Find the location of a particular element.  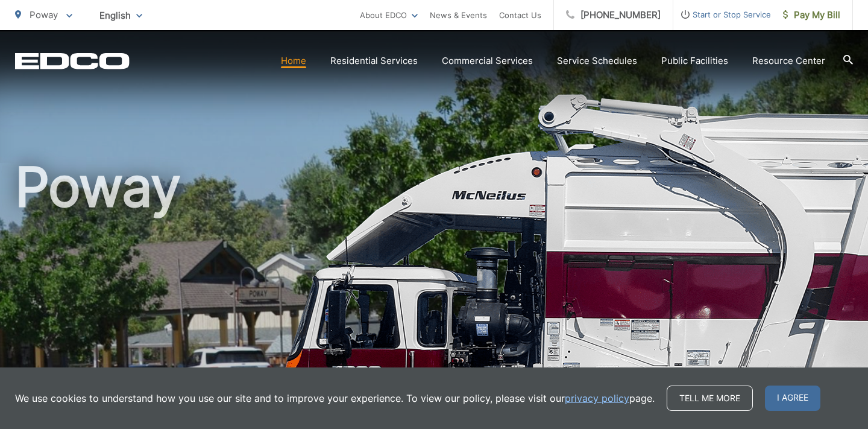

a: About EDCO is located at coordinates (389, 15).